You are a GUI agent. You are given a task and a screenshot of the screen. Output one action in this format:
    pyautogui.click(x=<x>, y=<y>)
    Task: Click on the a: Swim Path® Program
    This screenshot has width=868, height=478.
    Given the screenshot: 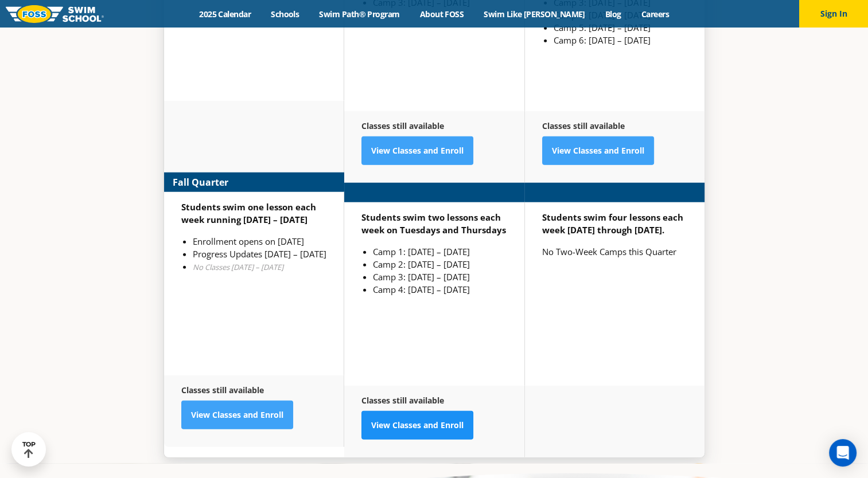 What is the action you would take?
    pyautogui.click(x=359, y=14)
    